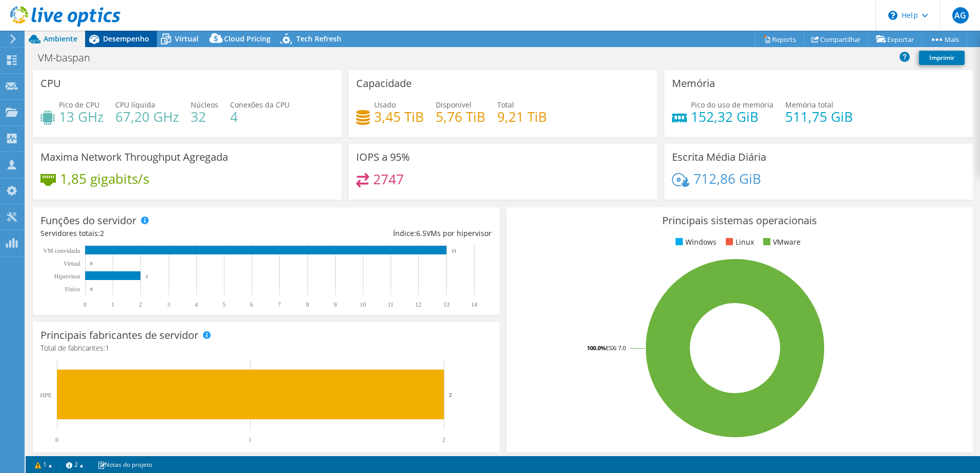 The image size is (980, 473). Describe the element at coordinates (942, 58) in the screenshot. I see `a: Imprimir` at that location.